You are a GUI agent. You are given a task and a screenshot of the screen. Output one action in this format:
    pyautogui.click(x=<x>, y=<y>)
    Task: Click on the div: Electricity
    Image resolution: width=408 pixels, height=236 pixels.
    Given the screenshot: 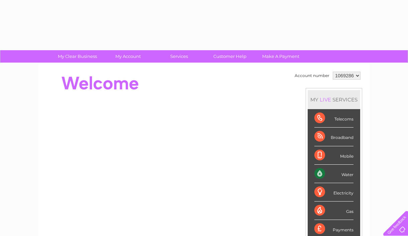 What is the action you would take?
    pyautogui.click(x=334, y=192)
    